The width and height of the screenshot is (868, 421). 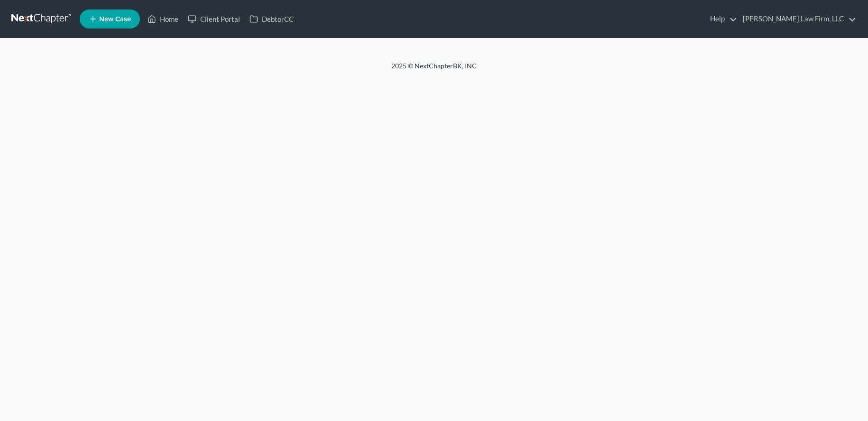 What do you see at coordinates (214, 19) in the screenshot?
I see `a: Client Portal` at bounding box center [214, 19].